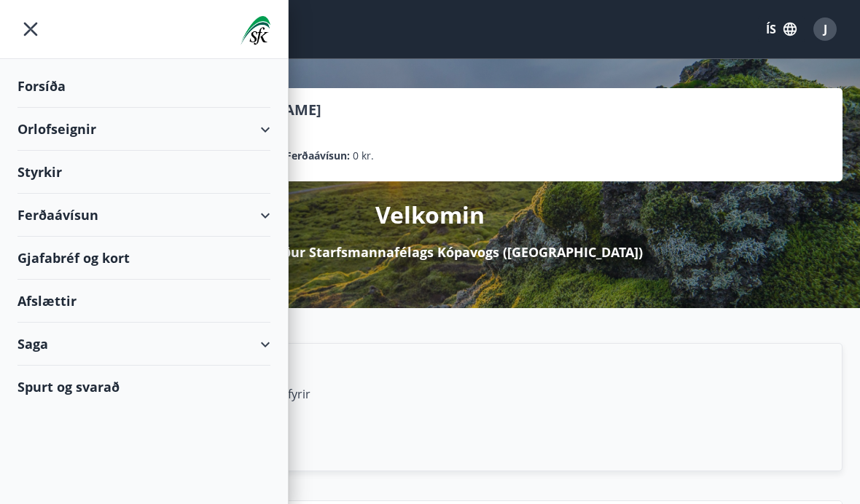 The image size is (860, 504). What do you see at coordinates (143, 301) in the screenshot?
I see `div: Afslættir` at bounding box center [143, 301].